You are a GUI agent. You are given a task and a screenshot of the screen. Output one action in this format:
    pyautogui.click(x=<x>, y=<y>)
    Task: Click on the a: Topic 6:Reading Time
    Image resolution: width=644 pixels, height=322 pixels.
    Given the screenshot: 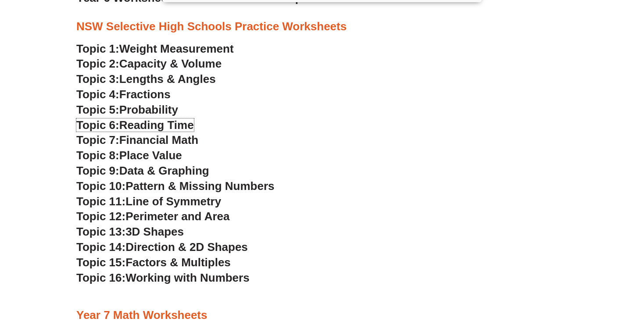 What is the action you would take?
    pyautogui.click(x=135, y=125)
    